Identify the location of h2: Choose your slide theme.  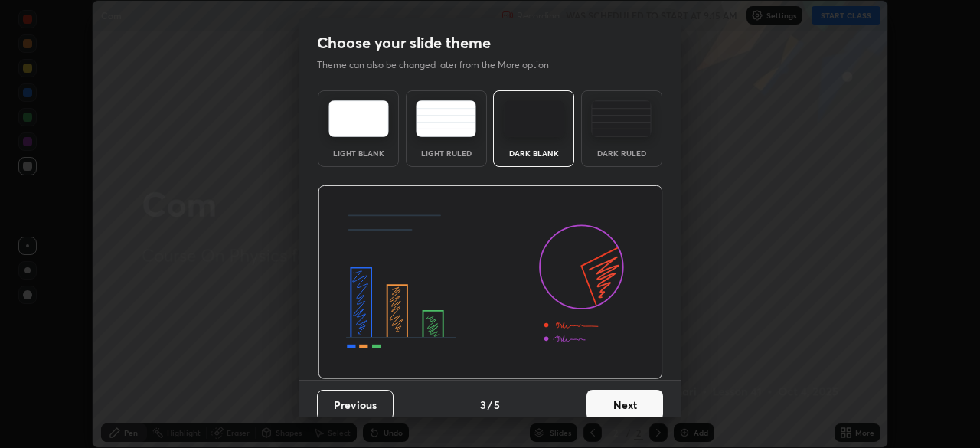
(403, 43).